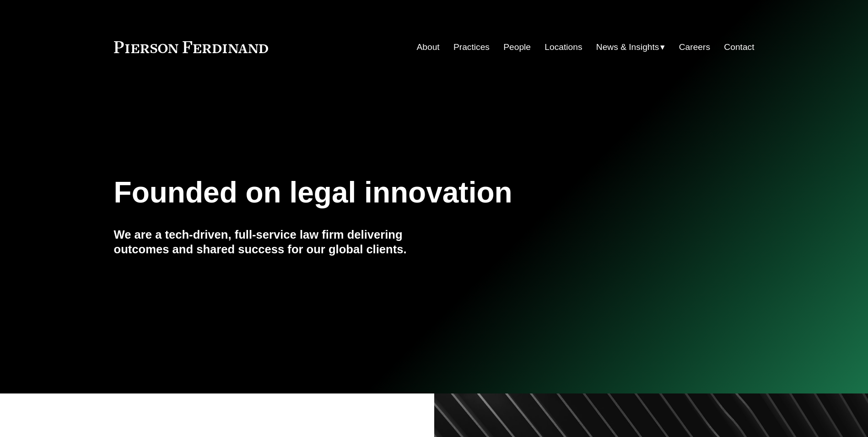 The height and width of the screenshot is (437, 868). I want to click on a: About, so click(428, 47).